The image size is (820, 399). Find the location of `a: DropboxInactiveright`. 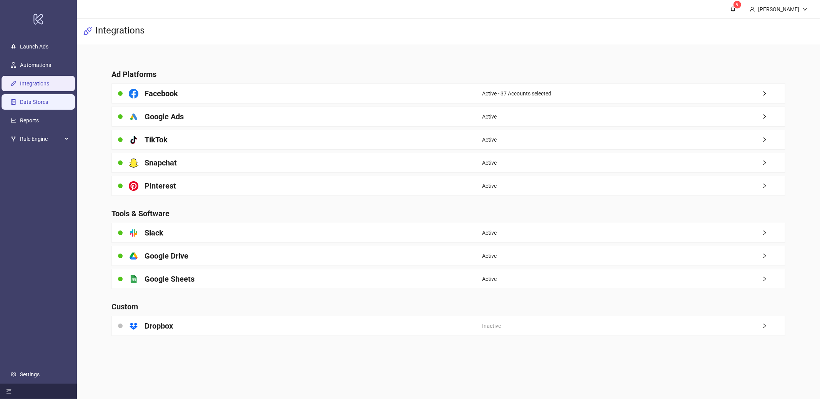

a: DropboxInactiveright is located at coordinates (448, 326).